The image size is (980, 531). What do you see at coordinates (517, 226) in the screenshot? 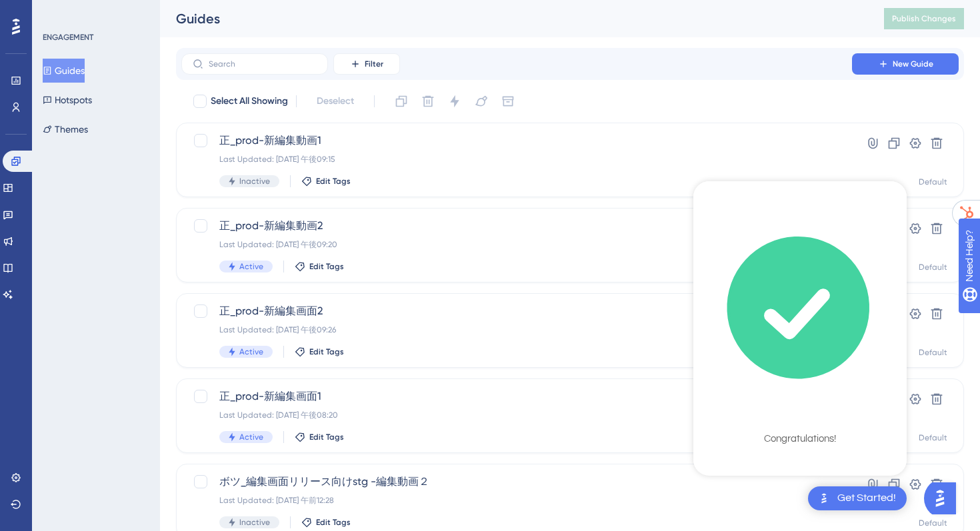
I see `span: 正_prod-新編集動画2` at bounding box center [517, 226].